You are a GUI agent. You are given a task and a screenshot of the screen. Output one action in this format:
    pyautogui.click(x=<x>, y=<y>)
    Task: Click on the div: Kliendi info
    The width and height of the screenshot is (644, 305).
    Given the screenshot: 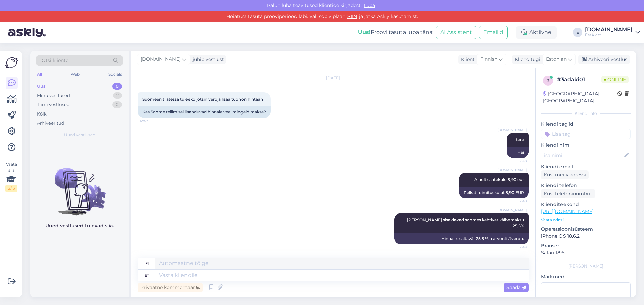 What is the action you would take?
    pyautogui.click(x=585, y=114)
    